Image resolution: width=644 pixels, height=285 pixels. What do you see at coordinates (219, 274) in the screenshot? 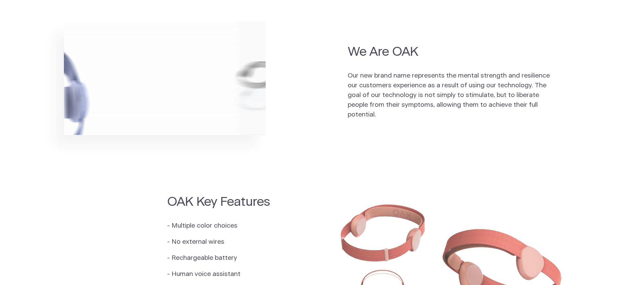
I see `p: - Human voice assistant` at bounding box center [219, 274].